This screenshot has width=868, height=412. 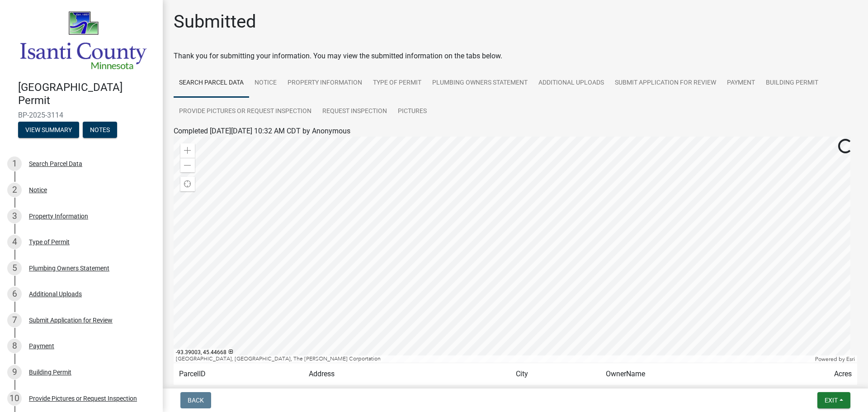 What do you see at coordinates (83, 40) in the screenshot?
I see `img: Isanti County, Minnesota` at bounding box center [83, 40].